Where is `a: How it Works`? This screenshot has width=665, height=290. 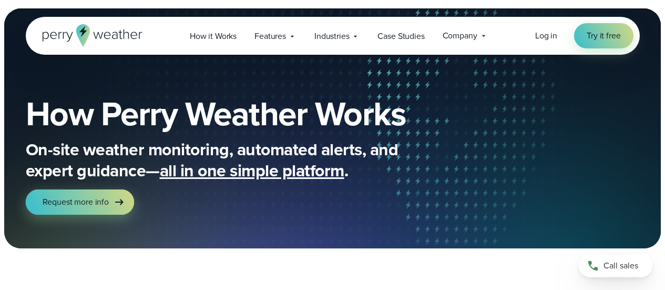 a: How it Works is located at coordinates (213, 36).